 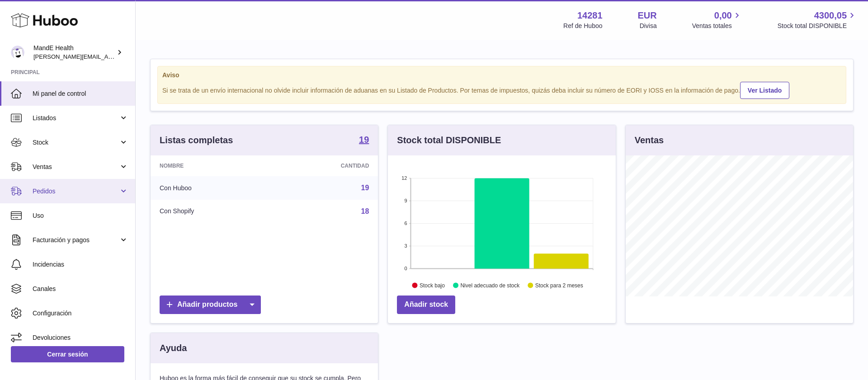 I want to click on a: Añadir productos, so click(x=210, y=304).